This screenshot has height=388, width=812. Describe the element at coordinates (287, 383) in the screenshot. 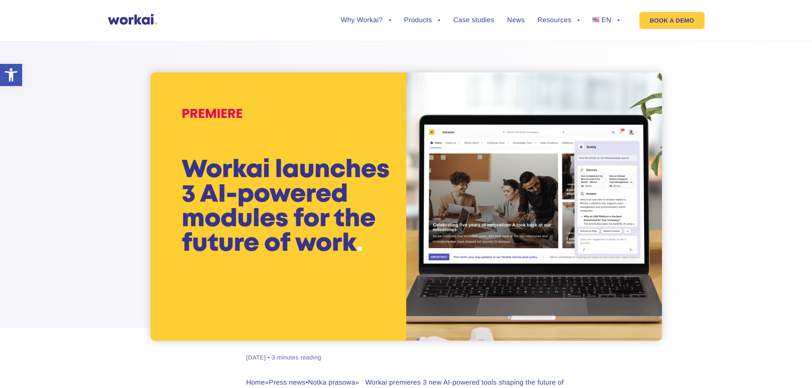

I see `a: Press news` at that location.